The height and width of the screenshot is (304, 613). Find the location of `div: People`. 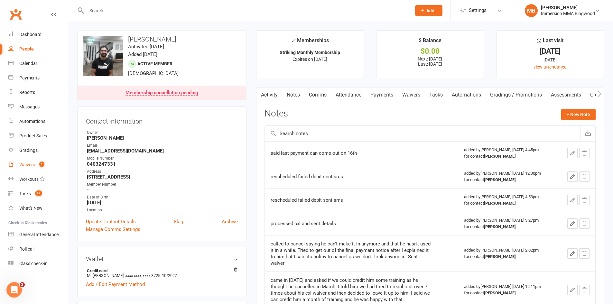

div: People is located at coordinates (26, 49).